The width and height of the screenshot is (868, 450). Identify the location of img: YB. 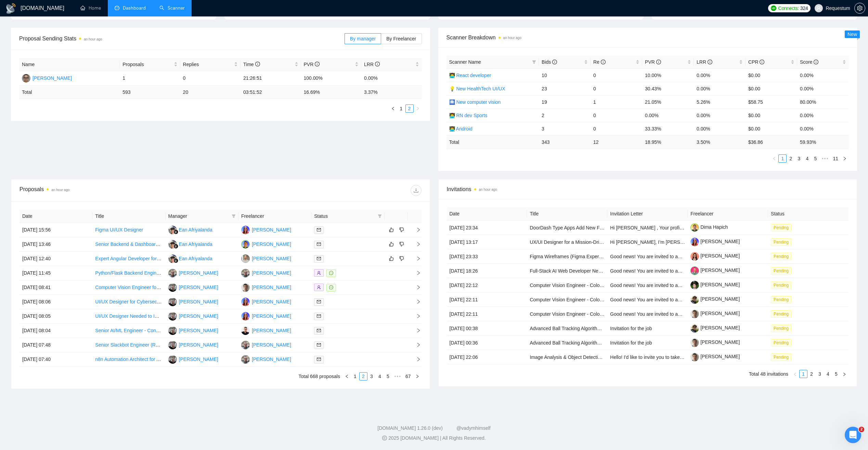
(246, 259).